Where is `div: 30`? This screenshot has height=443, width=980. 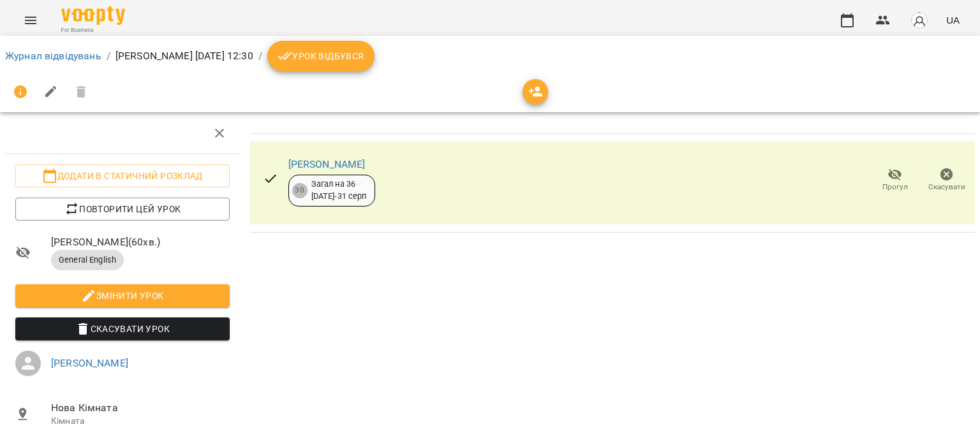 div: 30 is located at coordinates (300, 191).